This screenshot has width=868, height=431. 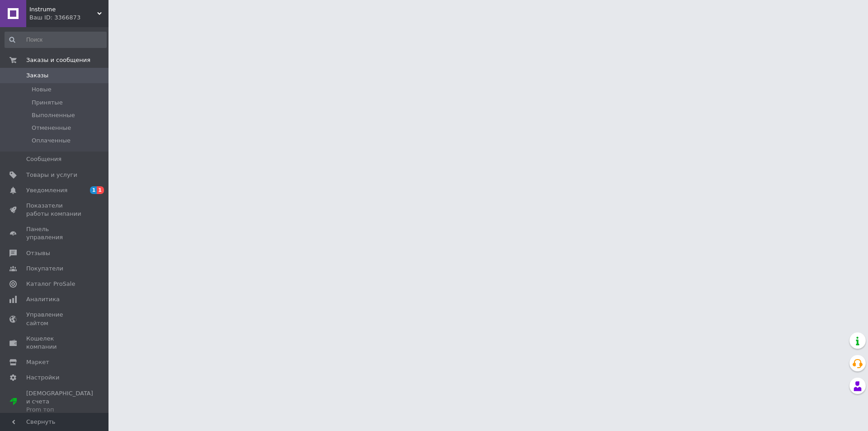 I want to click on span: Аналитика, so click(x=43, y=299).